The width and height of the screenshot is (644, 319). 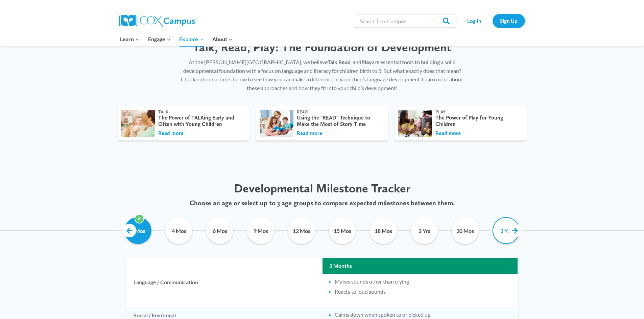 I want to click on p: Choose an age or select up to 3 age groups to compare expected milestones between them., so click(x=322, y=203).